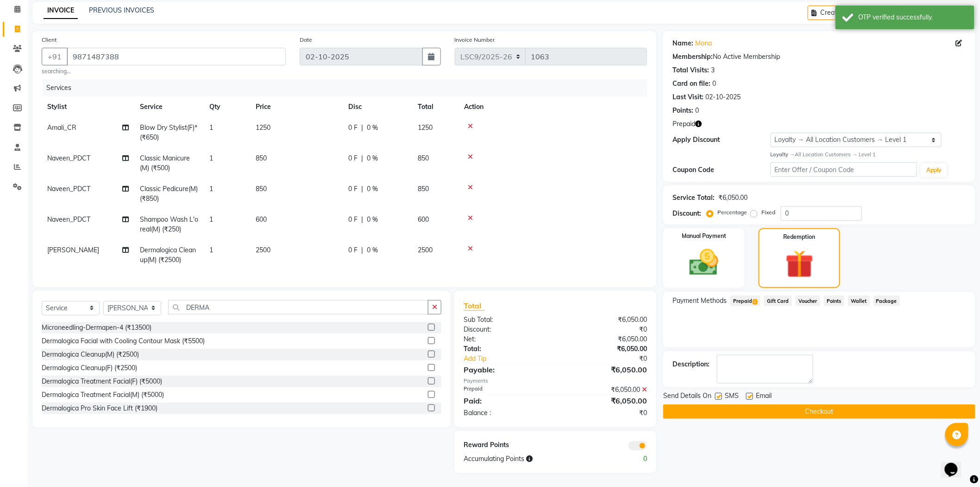 The image size is (980, 487). I want to click on label: Date, so click(305, 40).